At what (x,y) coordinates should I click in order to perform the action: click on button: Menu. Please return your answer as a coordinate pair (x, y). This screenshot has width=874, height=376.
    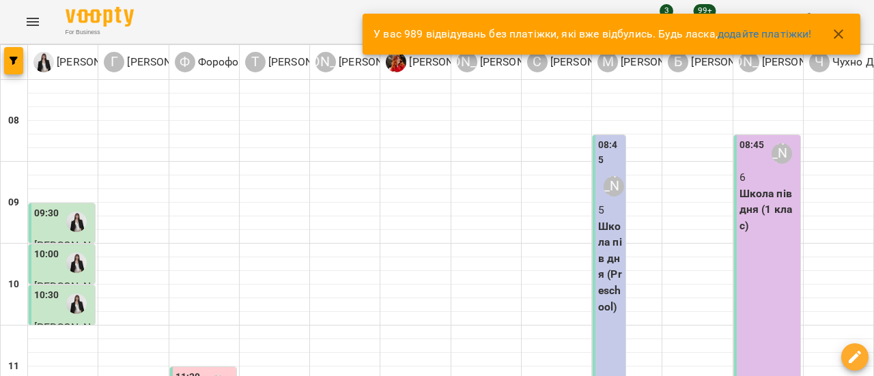
    Looking at the image, I should click on (33, 22).